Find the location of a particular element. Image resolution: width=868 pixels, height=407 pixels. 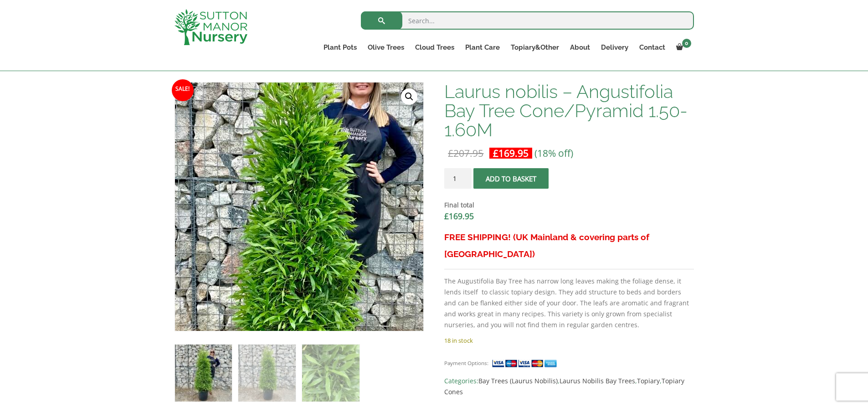

small: Payment Options: is located at coordinates (466, 363).